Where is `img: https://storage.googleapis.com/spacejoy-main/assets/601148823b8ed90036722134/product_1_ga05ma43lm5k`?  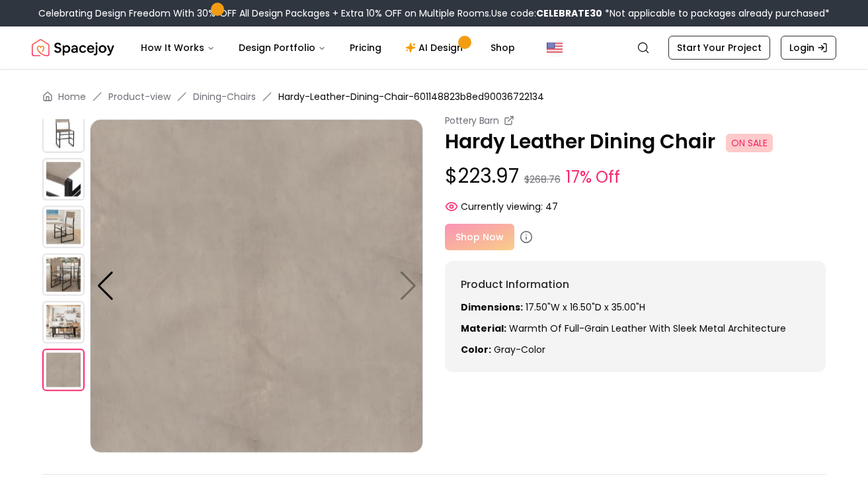 img: https://storage.googleapis.com/spacejoy-main/assets/601148823b8ed90036722134/product_1_ga05ma43lm5k is located at coordinates (63, 132).